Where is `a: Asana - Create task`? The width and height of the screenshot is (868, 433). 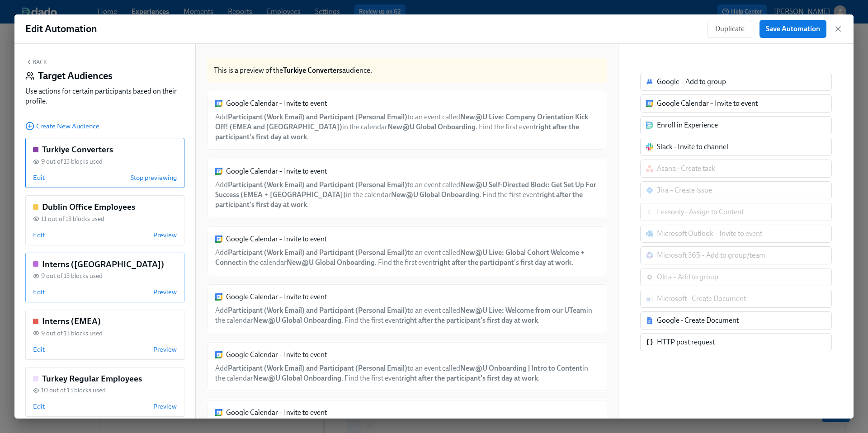
a: Asana - Create task is located at coordinates (736, 168).